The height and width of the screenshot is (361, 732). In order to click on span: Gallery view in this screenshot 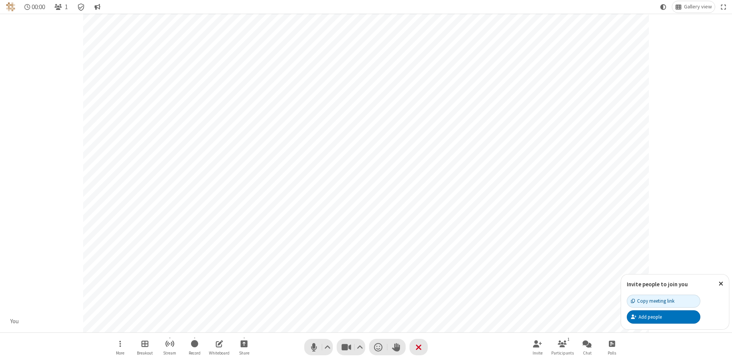, I will do `click(697, 7)`.